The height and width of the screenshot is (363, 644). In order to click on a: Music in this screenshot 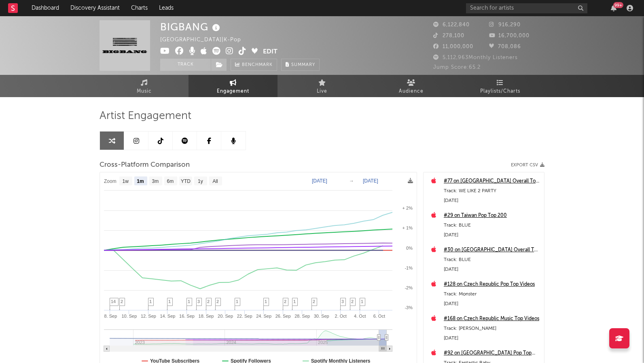, I will do `click(144, 85)`.